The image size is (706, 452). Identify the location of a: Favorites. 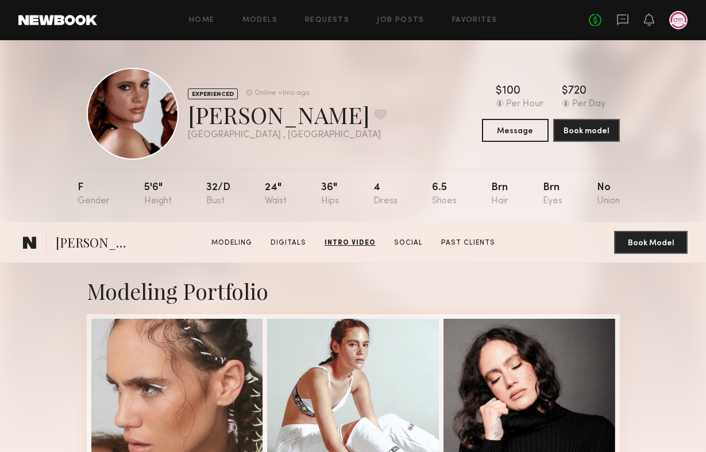
(475, 20).